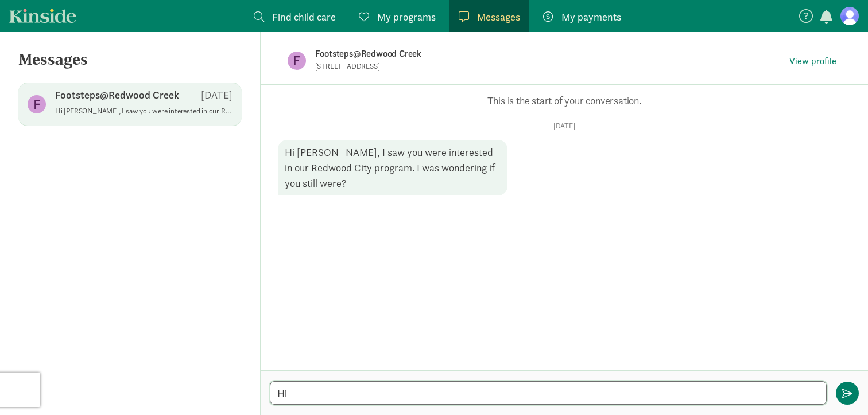 Image resolution: width=868 pixels, height=415 pixels. What do you see at coordinates (564, 101) in the screenshot?
I see `p: This is the start of your conversation.` at bounding box center [564, 101].